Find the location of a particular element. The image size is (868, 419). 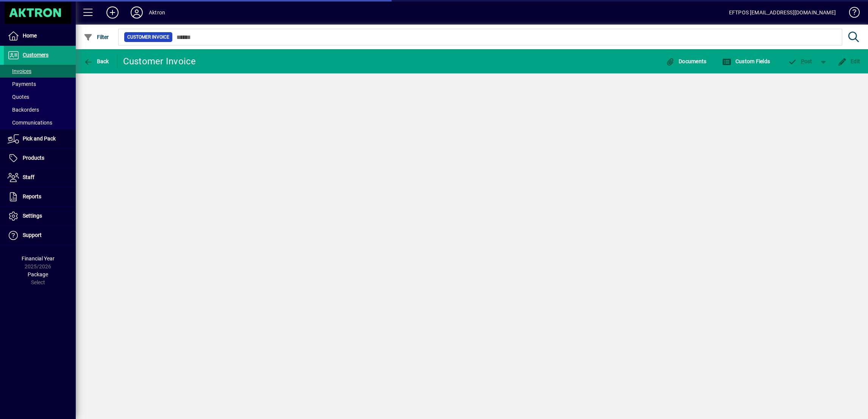

span: Reports is located at coordinates (32, 197).